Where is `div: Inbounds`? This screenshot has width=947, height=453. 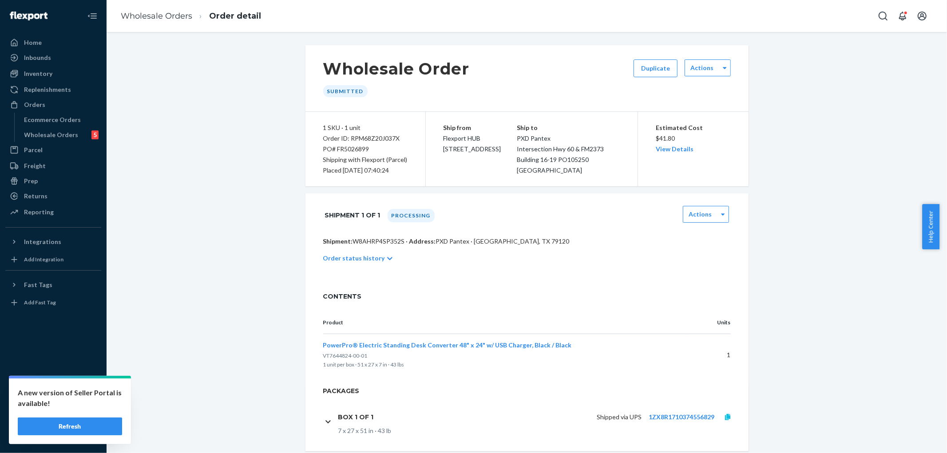
div: Inbounds is located at coordinates (37, 58).